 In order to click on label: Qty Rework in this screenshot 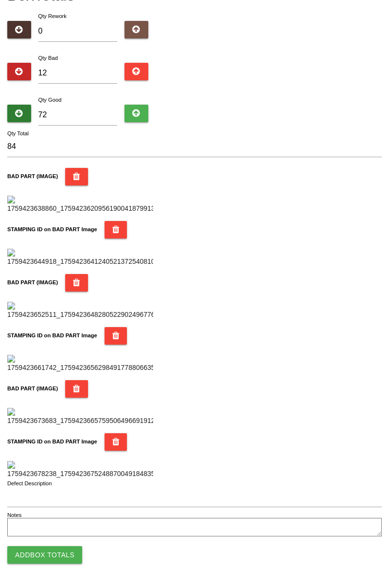, I will do `click(52, 16)`.